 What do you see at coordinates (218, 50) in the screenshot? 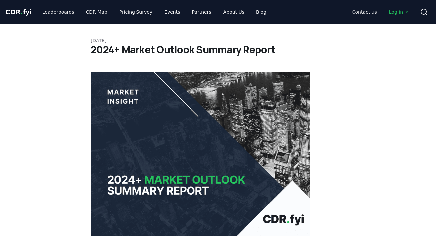
I see `h1: 2024+ Market Outlook Summary Report` at bounding box center [218, 50].